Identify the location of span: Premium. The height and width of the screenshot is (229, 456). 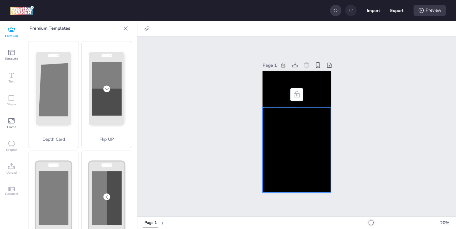
(11, 36).